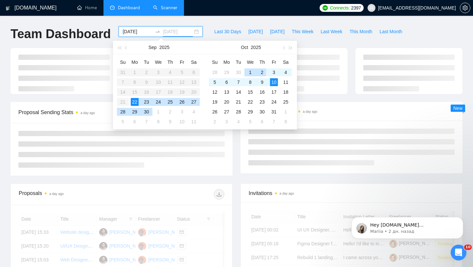 The height and width of the screenshot is (267, 473). I want to click on td: 2025-10-01, so click(250, 72).